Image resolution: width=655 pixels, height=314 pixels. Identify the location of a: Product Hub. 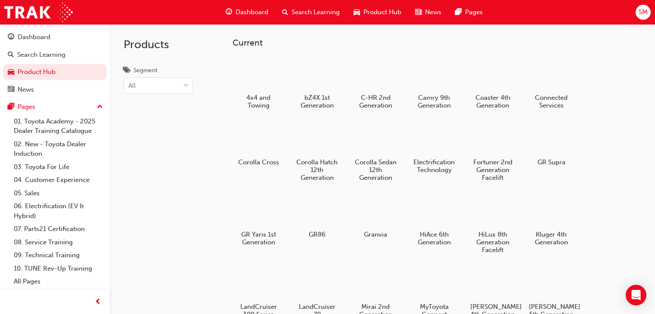
(55, 72).